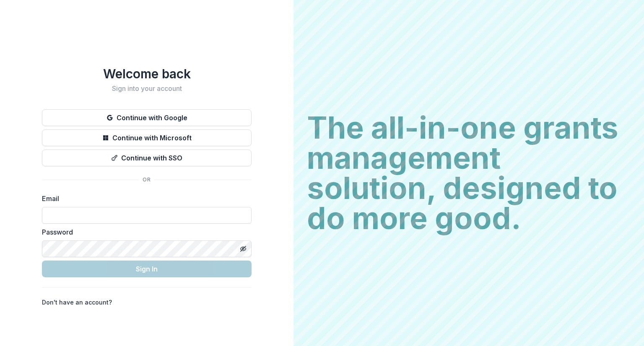  I want to click on p: Don't have an account?, so click(77, 302).